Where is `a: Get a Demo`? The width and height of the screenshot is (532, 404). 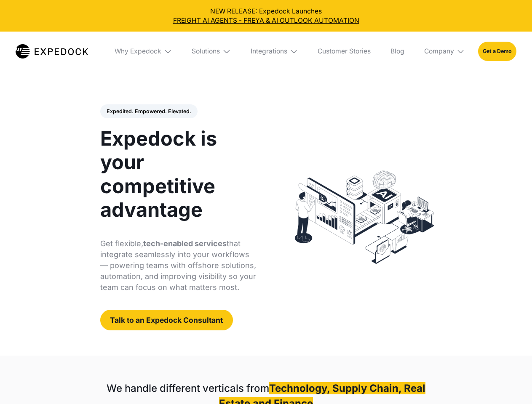
a: Get a Demo is located at coordinates (497, 51).